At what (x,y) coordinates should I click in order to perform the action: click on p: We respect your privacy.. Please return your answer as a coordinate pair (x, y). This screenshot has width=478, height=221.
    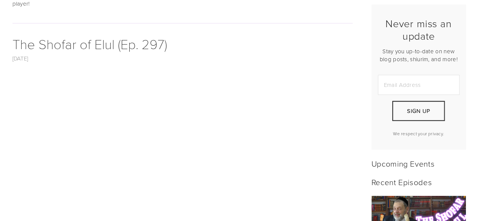
    Looking at the image, I should click on (419, 133).